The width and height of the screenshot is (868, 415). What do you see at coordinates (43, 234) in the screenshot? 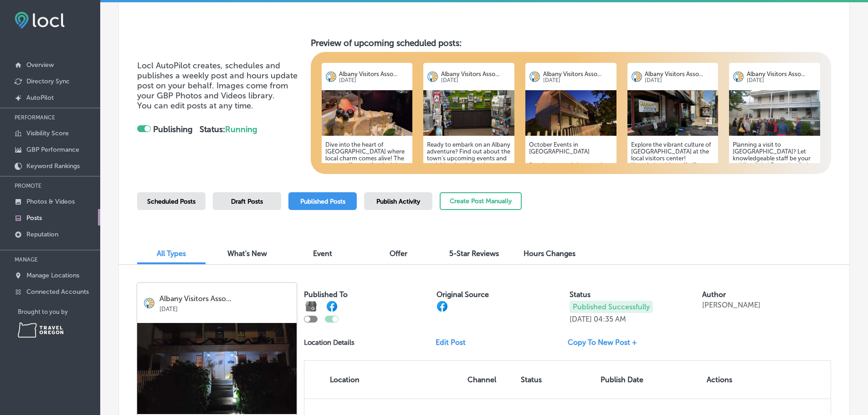
I see `p: Reputation` at bounding box center [43, 234].